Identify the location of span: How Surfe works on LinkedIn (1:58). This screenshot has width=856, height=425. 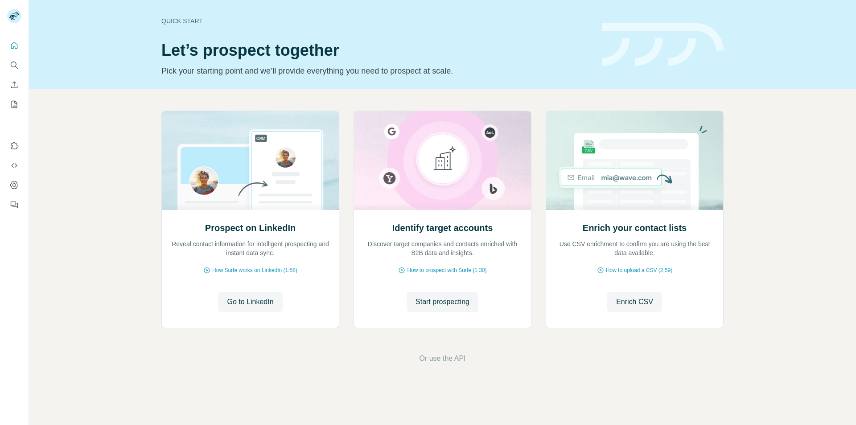
(255, 270).